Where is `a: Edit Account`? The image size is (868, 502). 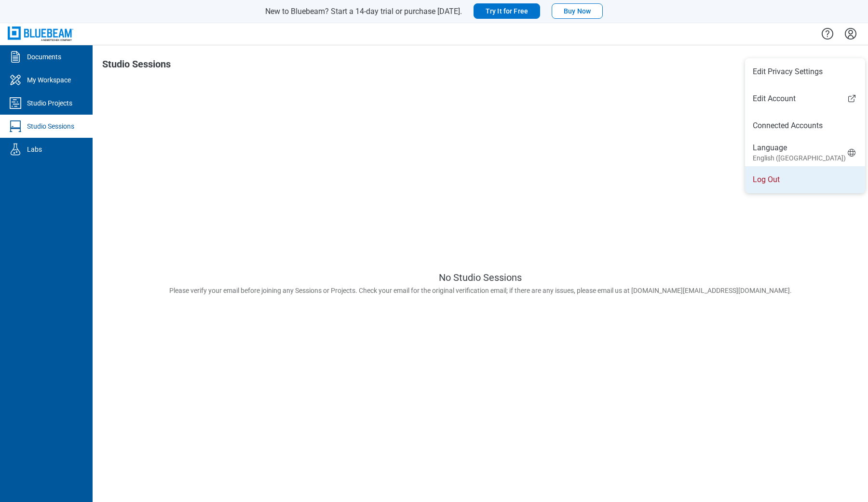
a: Edit Account is located at coordinates (804, 99).